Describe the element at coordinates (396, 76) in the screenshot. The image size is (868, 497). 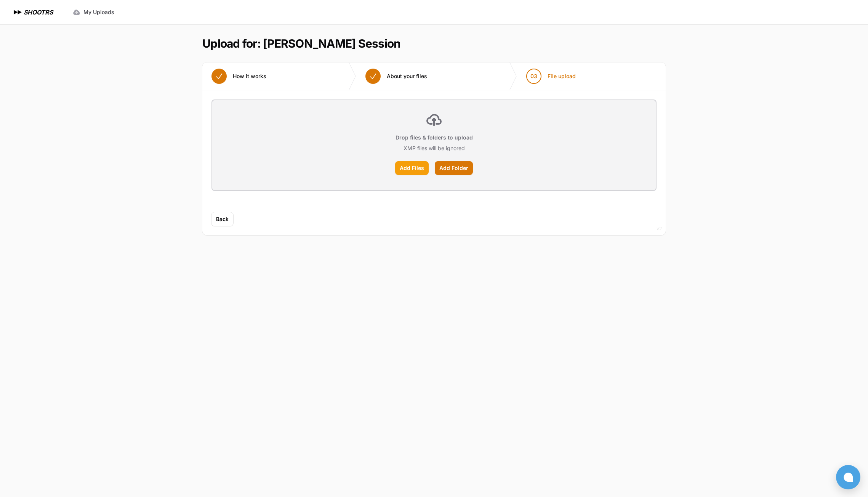
I see `button: About your files` at that location.